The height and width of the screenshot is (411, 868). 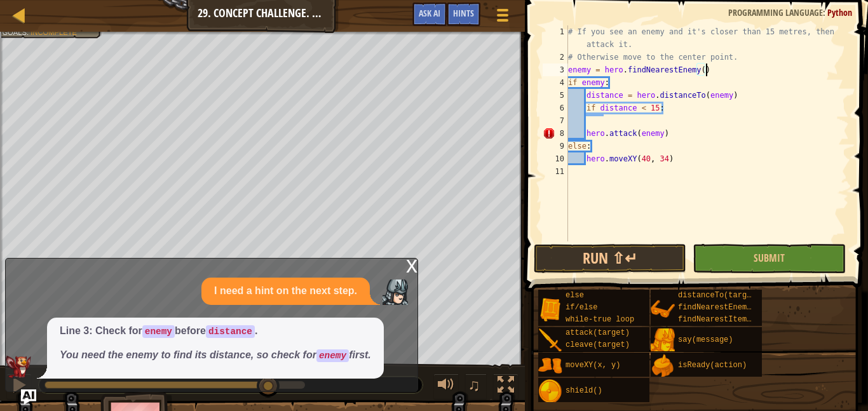 I want to click on div: x, so click(x=411, y=265).